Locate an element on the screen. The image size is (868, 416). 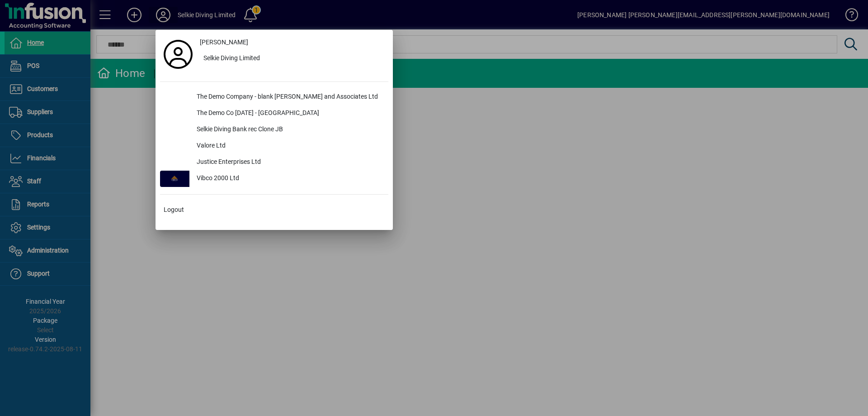
button: Selkie Diving Limited is located at coordinates (292, 59).